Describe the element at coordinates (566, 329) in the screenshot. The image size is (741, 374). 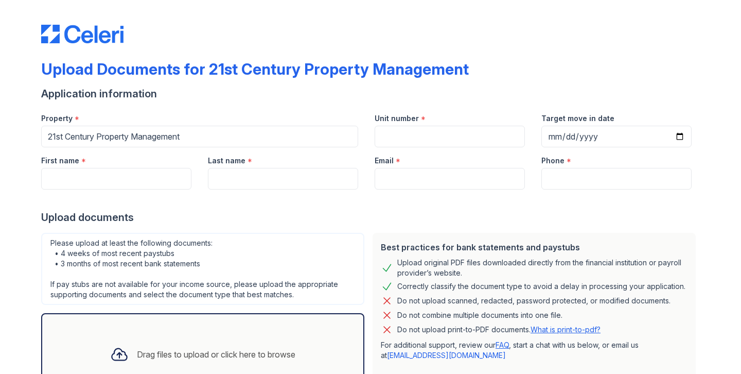
I see `a: What is print-to-pdf?` at that location.